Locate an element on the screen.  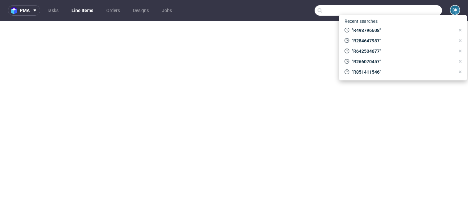
a: Tasks is located at coordinates (53, 10).